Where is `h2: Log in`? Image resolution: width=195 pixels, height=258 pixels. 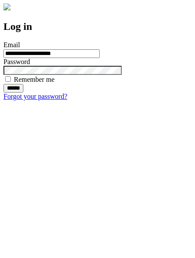
h2: Log in is located at coordinates (97, 26).